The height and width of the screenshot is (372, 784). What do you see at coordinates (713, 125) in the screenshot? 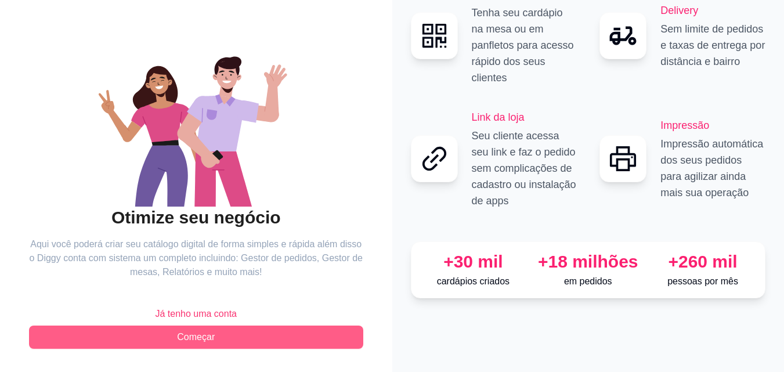
I see `h2: Impressão` at bounding box center [713, 125].